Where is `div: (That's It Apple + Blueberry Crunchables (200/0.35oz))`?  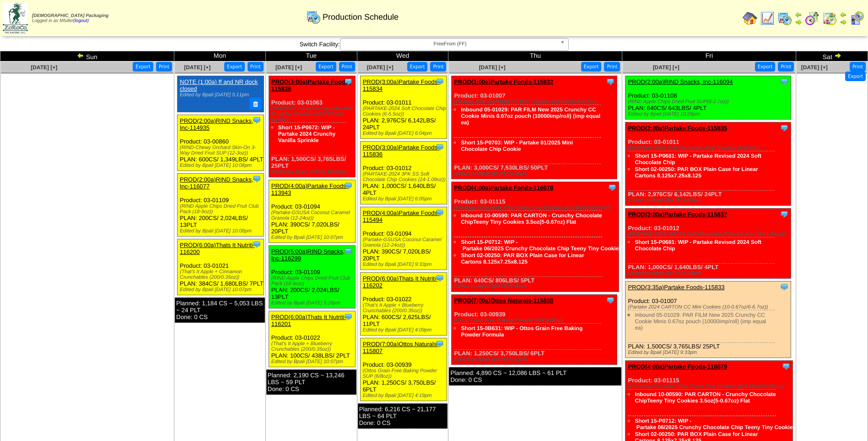 div: (That's It Apple + Blueberry Crunchables (200/0.35oz)) is located at coordinates (313, 346).